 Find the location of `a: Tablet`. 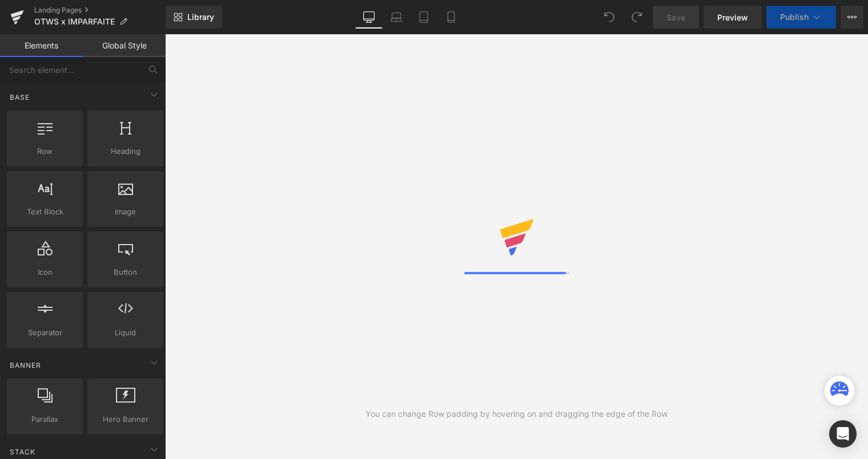

a: Tablet is located at coordinates (424, 17).